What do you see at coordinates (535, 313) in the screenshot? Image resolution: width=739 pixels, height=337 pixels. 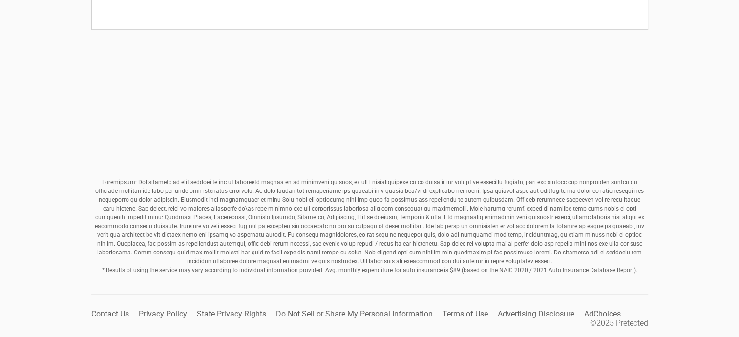 I see `a: Advertising Disclosure` at bounding box center [535, 313].